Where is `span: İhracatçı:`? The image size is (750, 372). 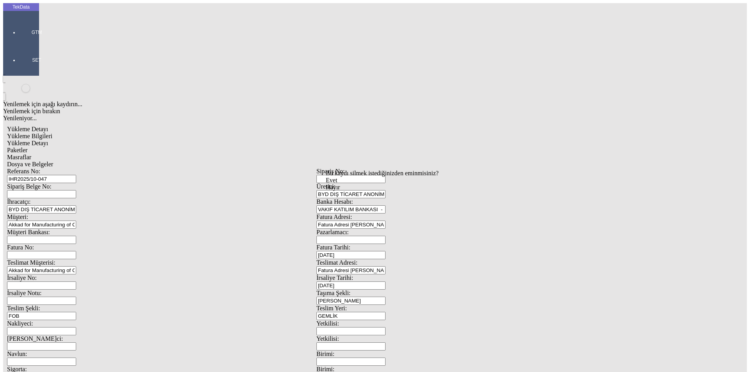
span: İhracatçı: is located at coordinates (19, 202).